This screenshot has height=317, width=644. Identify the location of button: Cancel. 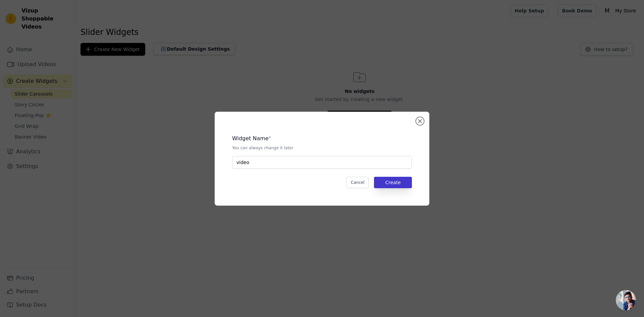
(358, 182).